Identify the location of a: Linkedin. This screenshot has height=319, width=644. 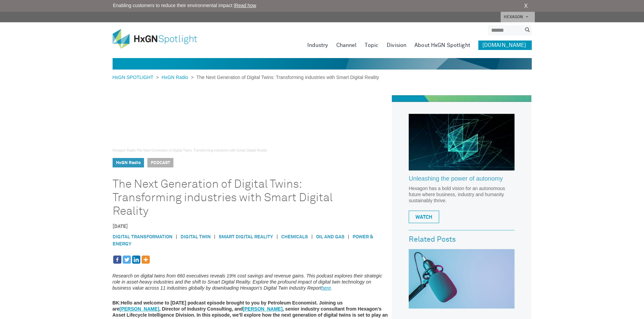
(136, 260).